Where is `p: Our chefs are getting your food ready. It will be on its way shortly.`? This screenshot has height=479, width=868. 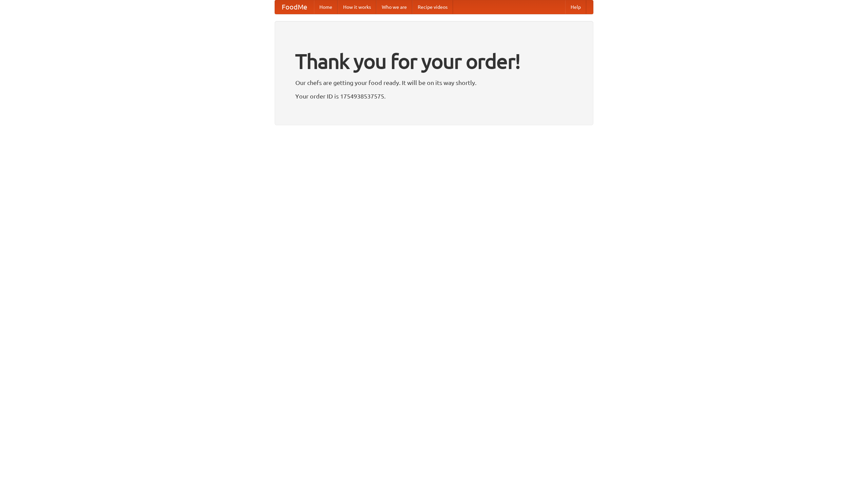 p: Our chefs are getting your food ready. It will be on its way shortly. is located at coordinates (434, 83).